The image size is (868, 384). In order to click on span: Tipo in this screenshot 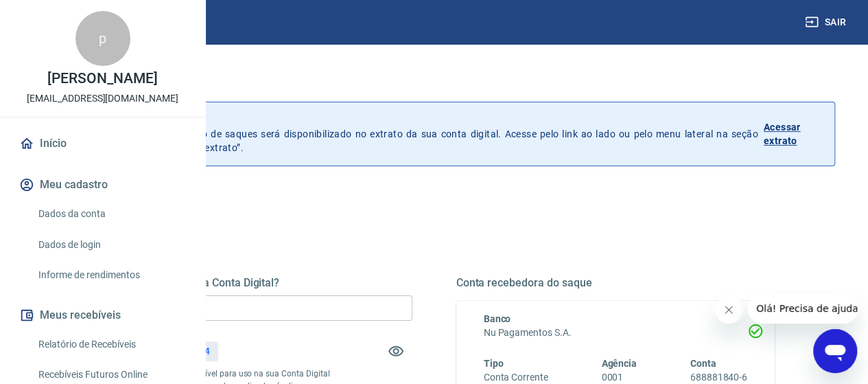, I will do `click(493, 363)`.